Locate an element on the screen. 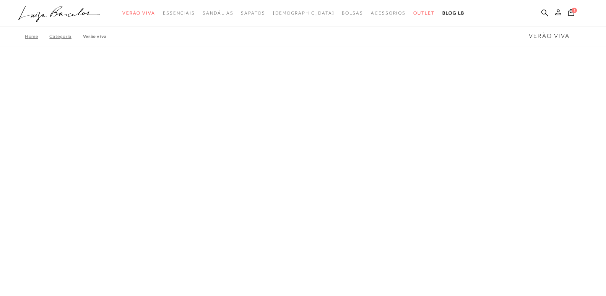  span: Sandálias is located at coordinates (218, 13).